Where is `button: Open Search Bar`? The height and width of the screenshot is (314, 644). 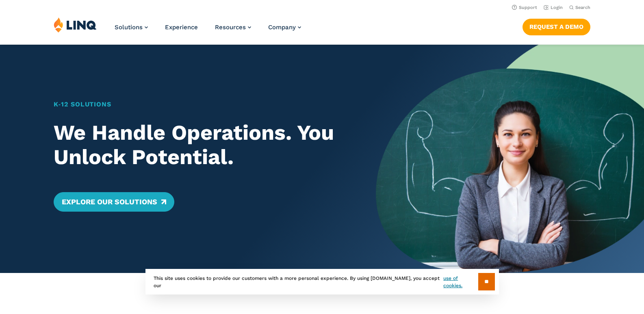 button: Open Search Bar is located at coordinates (580, 8).